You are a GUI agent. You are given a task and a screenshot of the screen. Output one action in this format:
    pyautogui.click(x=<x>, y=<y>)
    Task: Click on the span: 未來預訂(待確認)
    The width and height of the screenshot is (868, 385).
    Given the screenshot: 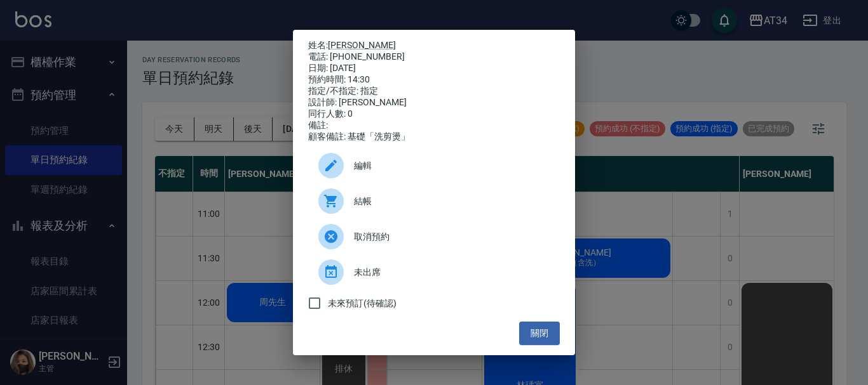 What is the action you would take?
    pyautogui.click(x=362, y=304)
    